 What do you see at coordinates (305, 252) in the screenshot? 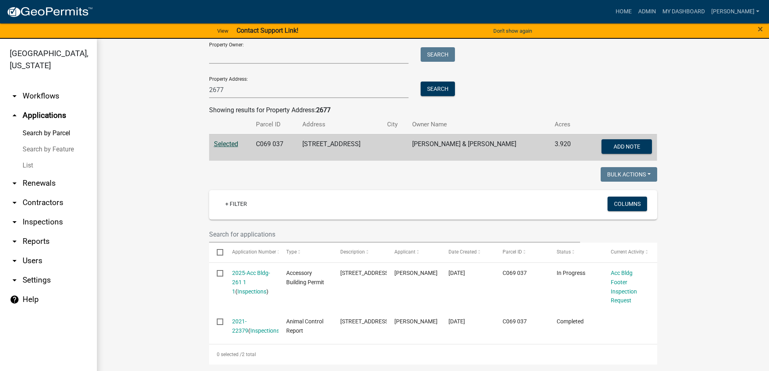
I see `datatable-header-cell: Type` at bounding box center [305, 252].